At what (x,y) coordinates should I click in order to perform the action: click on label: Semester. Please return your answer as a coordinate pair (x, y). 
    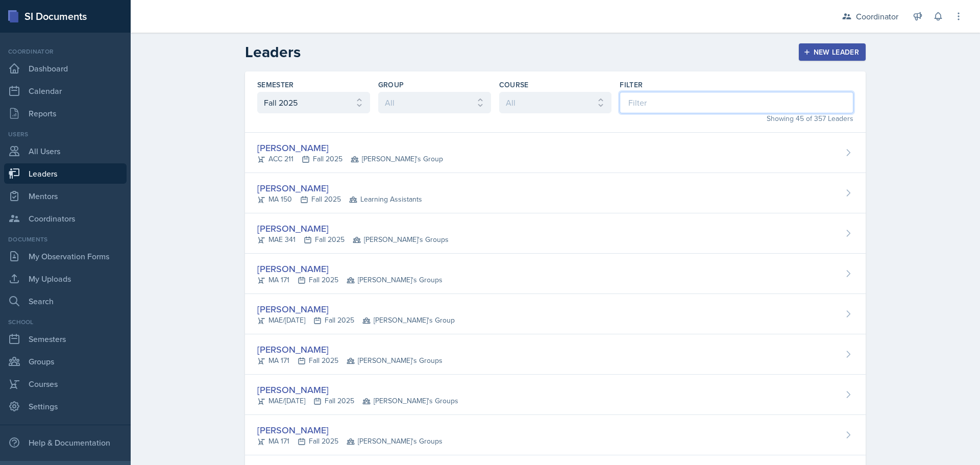
    Looking at the image, I should click on (276, 85).